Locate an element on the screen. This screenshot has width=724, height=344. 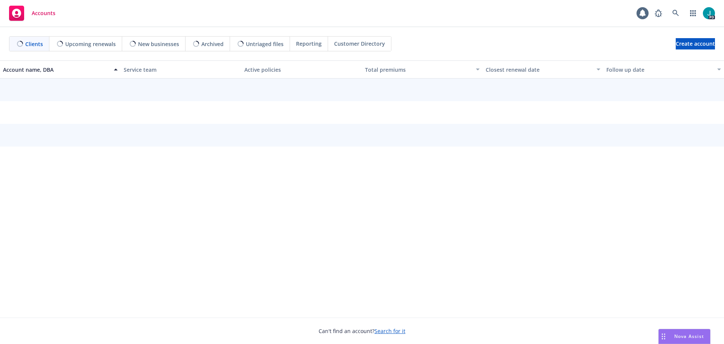
span: Nova Assist is located at coordinates (689, 336).